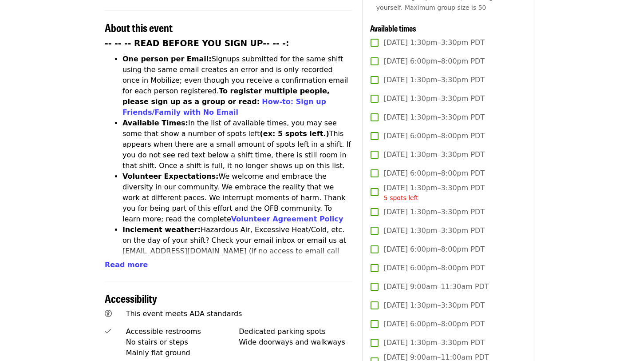 The width and height of the screenshot is (639, 361). I want to click on strong: -- -- -- READ BEFORE YOU SIGN UP-- -- -:, so click(197, 43).